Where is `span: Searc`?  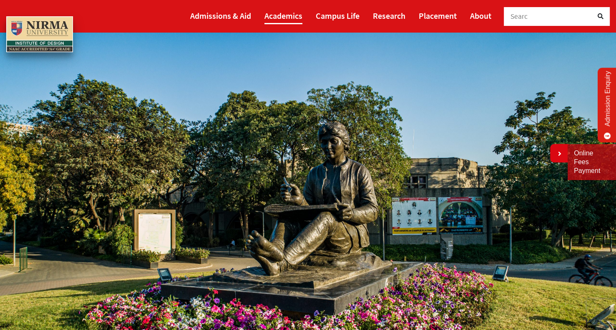
span: Searc is located at coordinates (519, 16).